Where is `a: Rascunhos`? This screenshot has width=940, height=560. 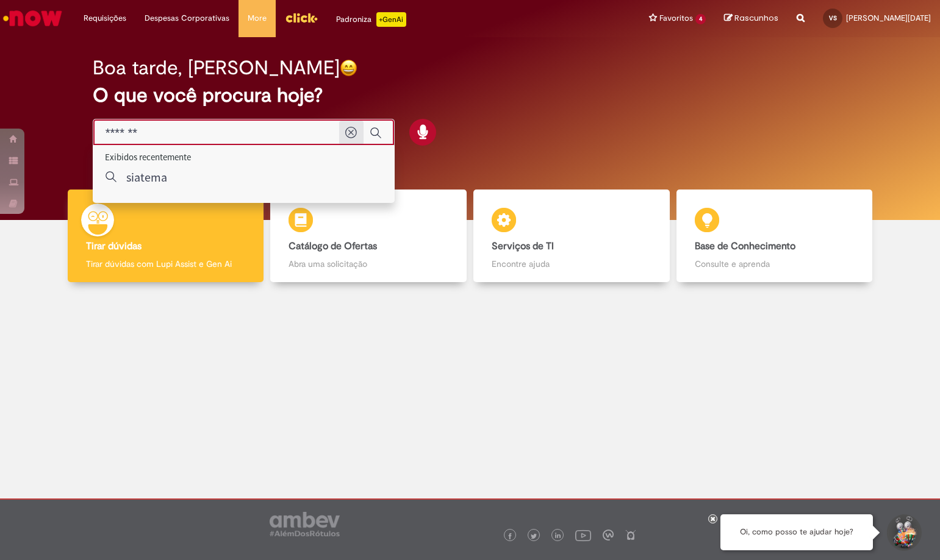 a: Rascunhos is located at coordinates (751, 18).